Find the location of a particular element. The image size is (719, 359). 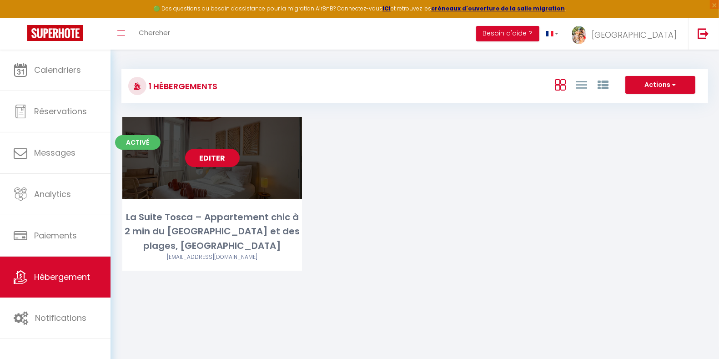

span: Hébergement is located at coordinates (62, 276).